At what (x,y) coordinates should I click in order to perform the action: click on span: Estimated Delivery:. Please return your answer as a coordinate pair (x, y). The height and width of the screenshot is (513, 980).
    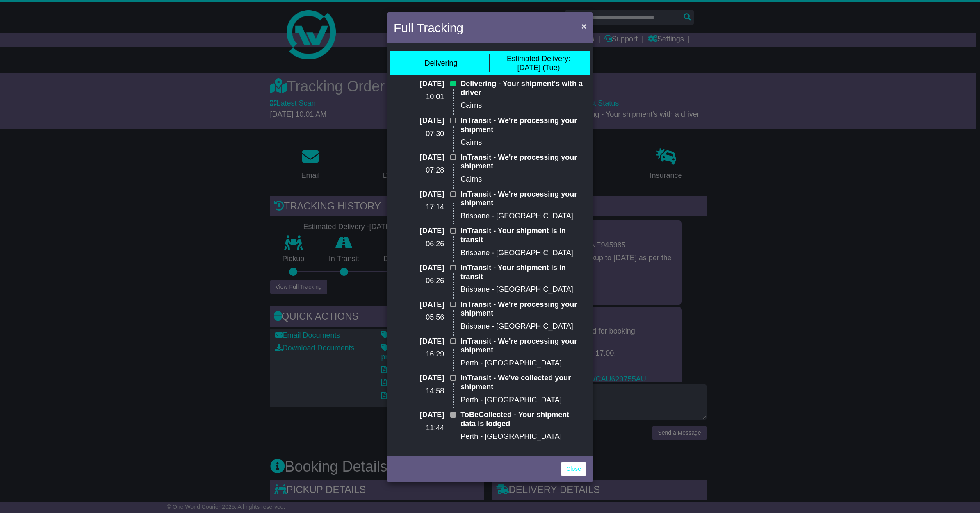
    Looking at the image, I should click on (538, 58).